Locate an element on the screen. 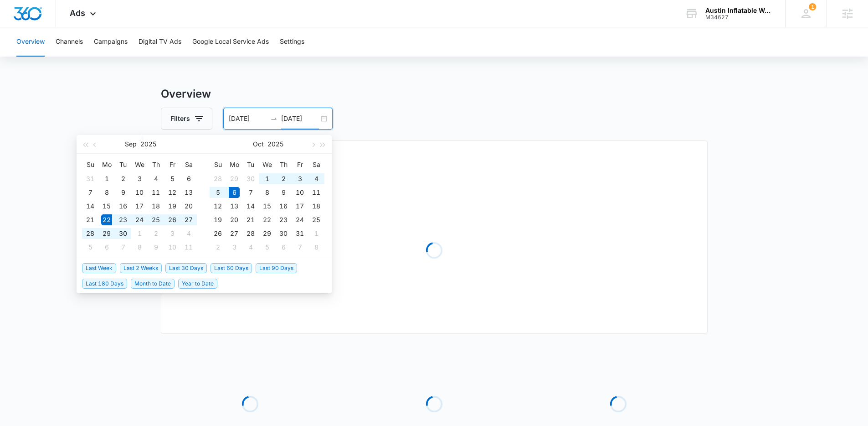  td: 2025-10-07 is located at coordinates (123, 247).